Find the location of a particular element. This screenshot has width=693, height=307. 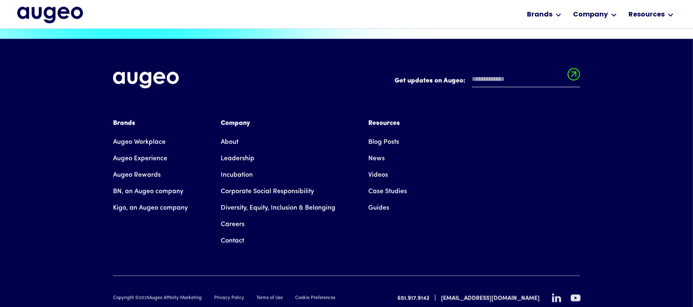

a: Contact is located at coordinates (232, 241).